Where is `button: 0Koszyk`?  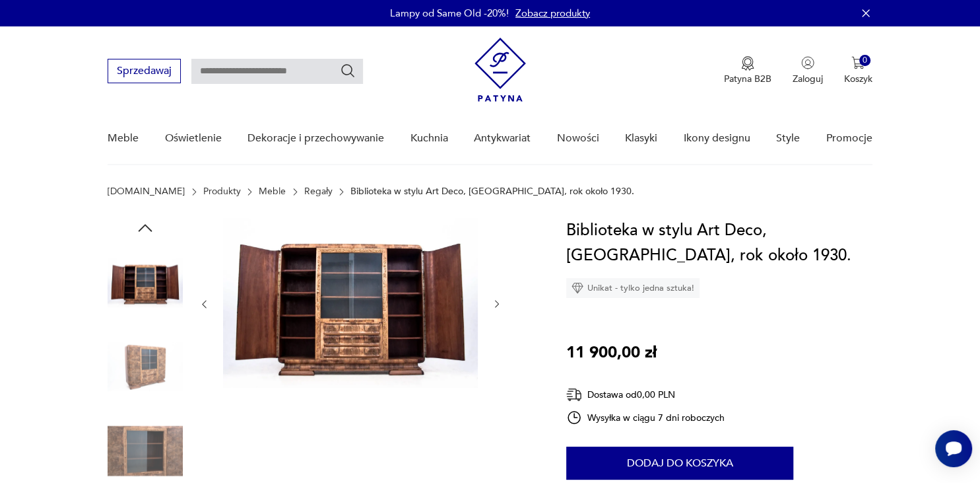 button: 0Koszyk is located at coordinates (858, 71).